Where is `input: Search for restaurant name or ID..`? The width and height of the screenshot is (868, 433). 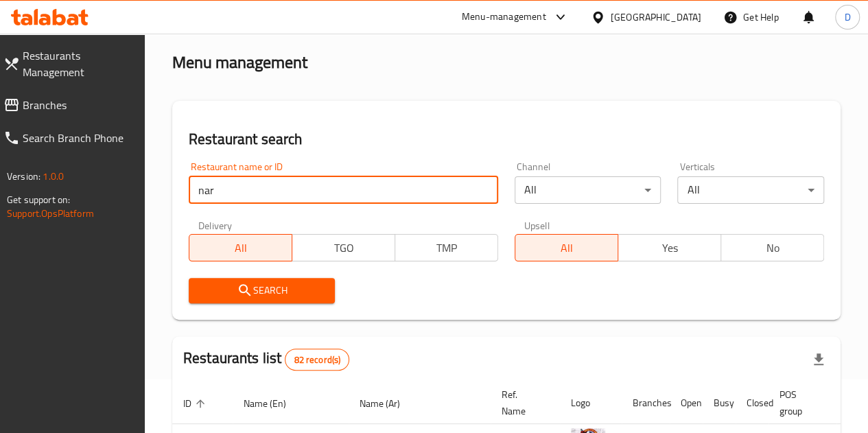 input: Search for restaurant name or ID.. is located at coordinates (343, 190).